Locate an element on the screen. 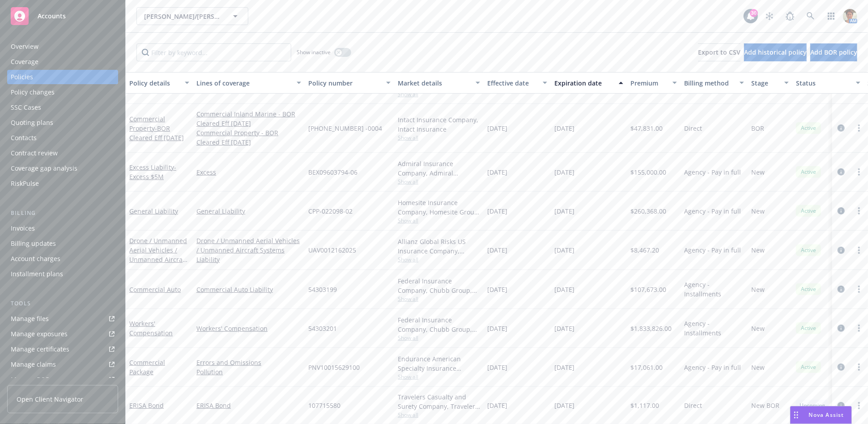  span: New BOR is located at coordinates (766, 405).